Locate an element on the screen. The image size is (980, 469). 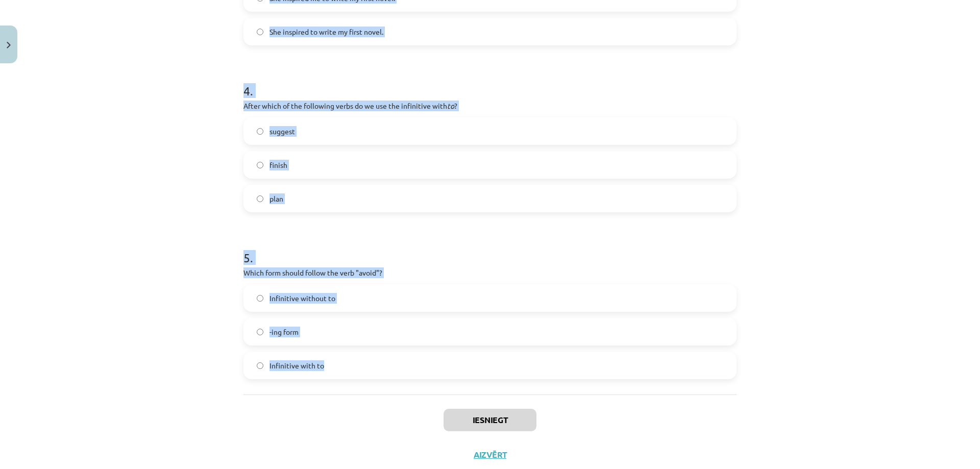
span: Infinitive without to is located at coordinates (303, 298).